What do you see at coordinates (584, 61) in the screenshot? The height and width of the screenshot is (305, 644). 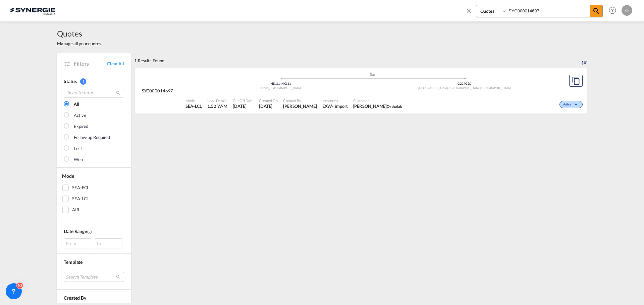 I see `div: Sort by: Created On` at bounding box center [584, 61].